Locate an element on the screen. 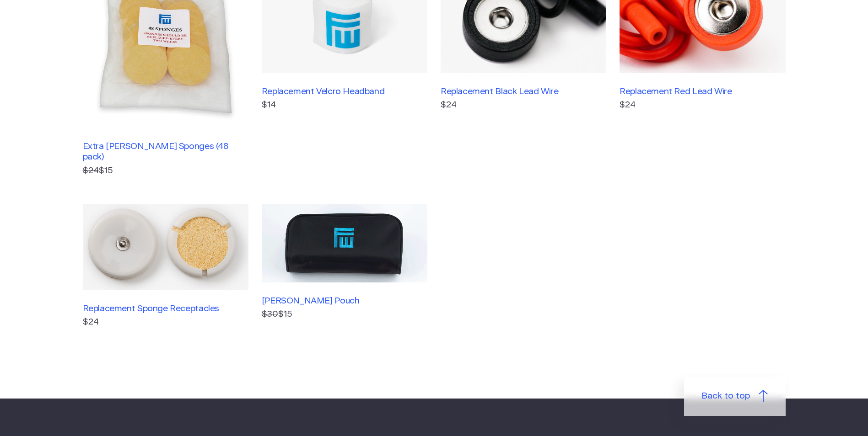 The width and height of the screenshot is (868, 436). h3: Replacement Red Lead Wire is located at coordinates (702, 91).